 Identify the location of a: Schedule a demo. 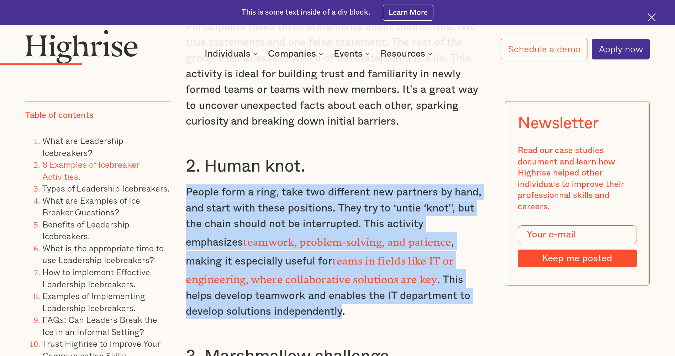
(544, 49).